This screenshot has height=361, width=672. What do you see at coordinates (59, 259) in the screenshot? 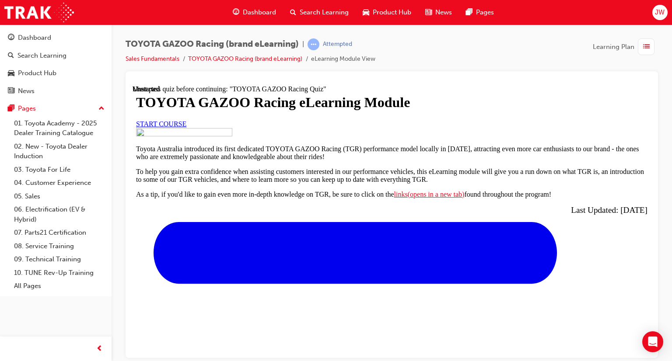
I see `a: 09. Technical Training` at bounding box center [59, 259].